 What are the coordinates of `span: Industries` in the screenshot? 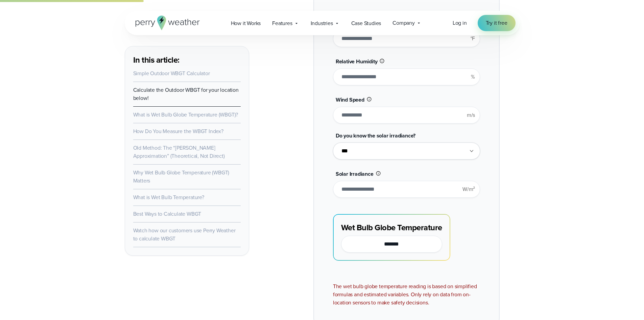 It's located at (322, 23).